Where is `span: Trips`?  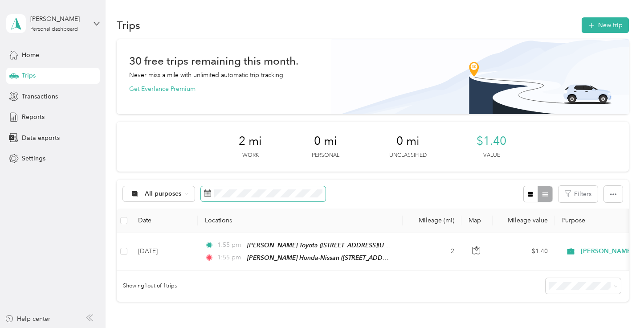 span: Trips is located at coordinates (28, 75).